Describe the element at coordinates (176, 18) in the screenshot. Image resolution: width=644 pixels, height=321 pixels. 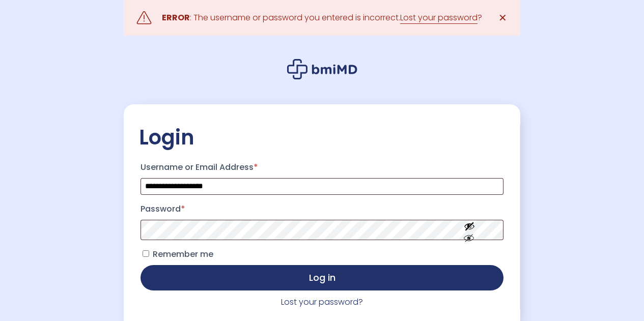
I see `strong: ERROR` at that location.